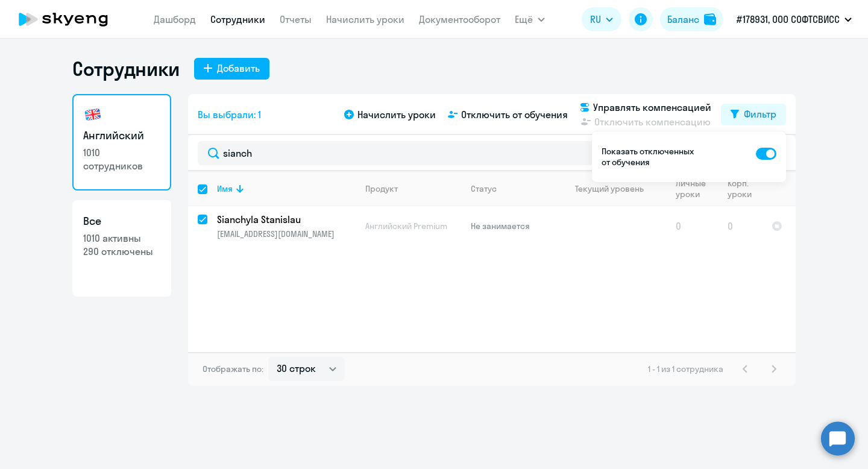 The height and width of the screenshot is (469, 868). I want to click on p: Показать отключенных от обучения, so click(649, 157).